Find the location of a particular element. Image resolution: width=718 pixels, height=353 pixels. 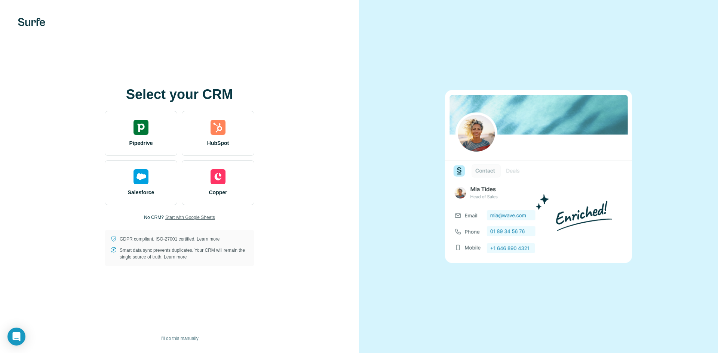

img: salesforce's logo is located at coordinates (141, 177).